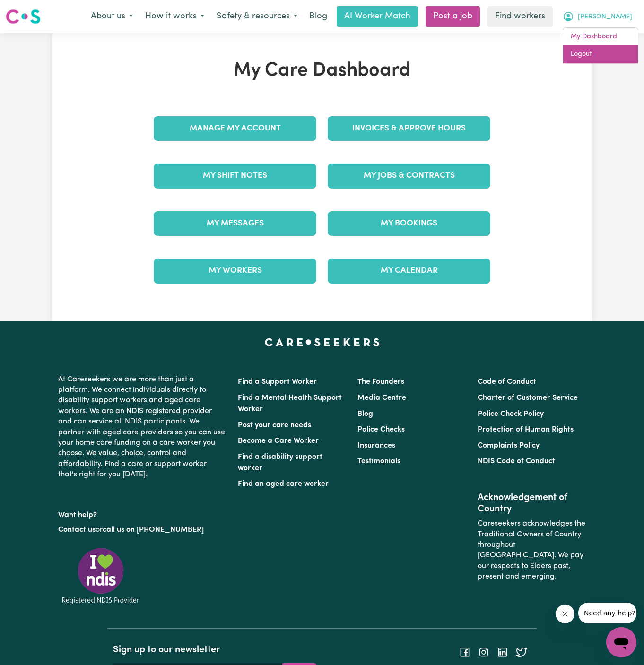 The height and width of the screenshot is (665, 644). Describe the element at coordinates (601, 54) in the screenshot. I see `a: Logout` at that location.